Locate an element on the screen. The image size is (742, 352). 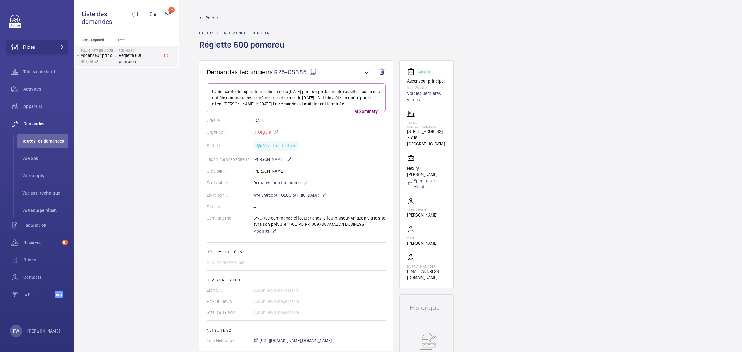
h2: Devis Salesforce is located at coordinates (296, 280).